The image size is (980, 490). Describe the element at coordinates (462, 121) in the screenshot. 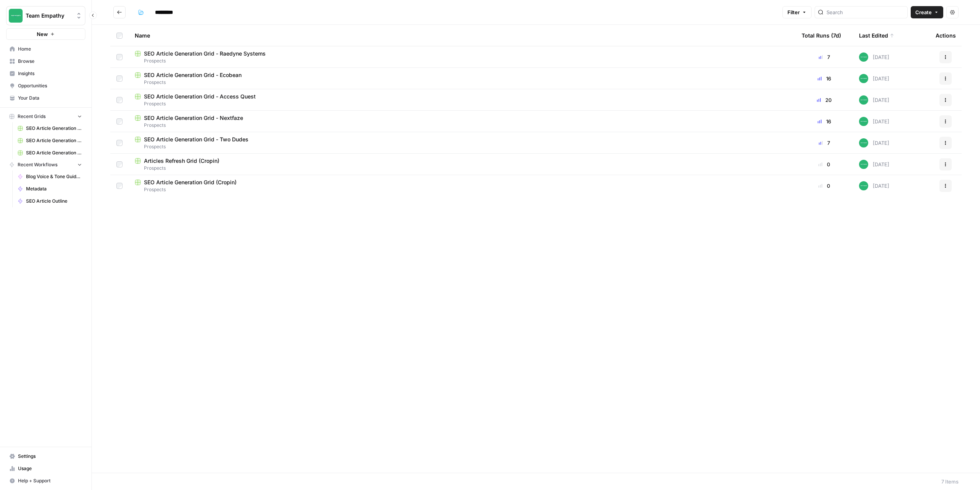

I see `a: SEO Article Generation Grid - NextfazeProspects` at that location.